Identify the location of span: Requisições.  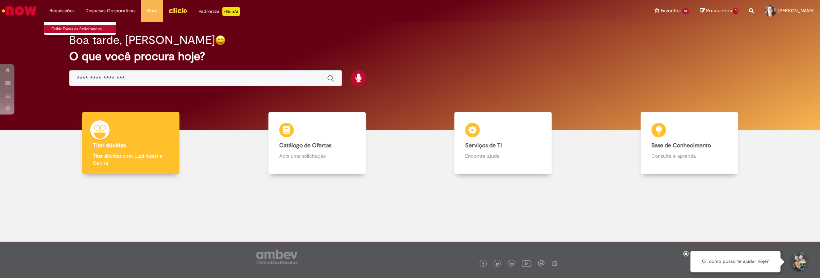
(62, 11).